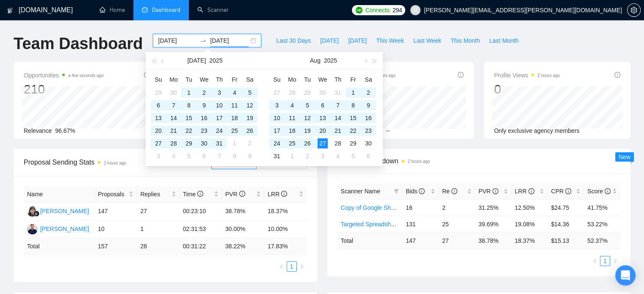 The image size is (644, 294). I want to click on div: 3, so click(159, 156).